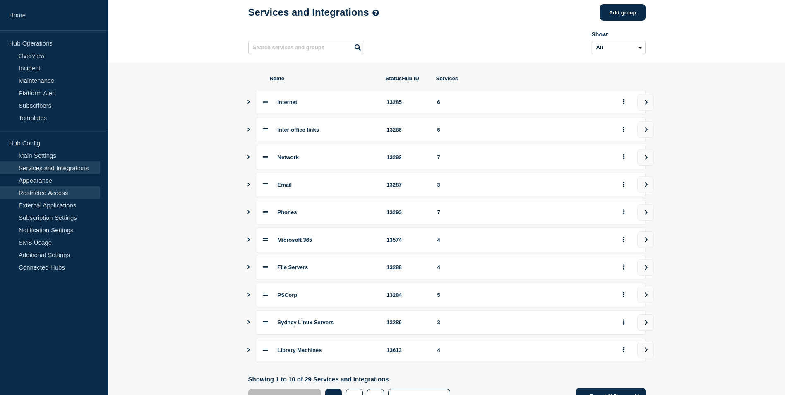  What do you see at coordinates (298, 130) in the screenshot?
I see `span: Inter-office links` at bounding box center [298, 130].